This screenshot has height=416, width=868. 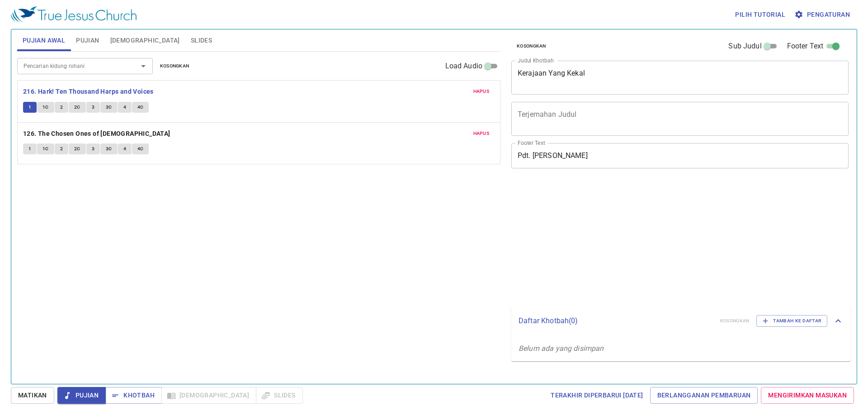 I want to click on button: Matikan, so click(x=32, y=395).